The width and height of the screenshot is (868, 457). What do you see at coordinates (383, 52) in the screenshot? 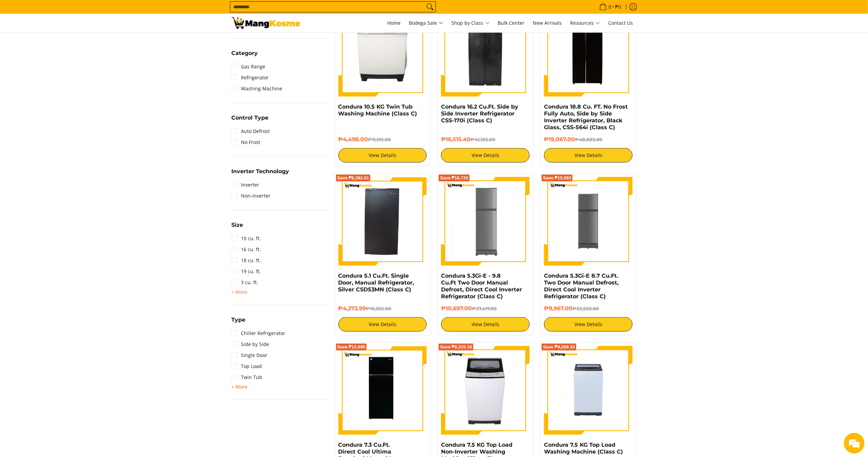
I see `img: Condura 10.5 KG Twin Tub Washing Machine (Class C)` at bounding box center [383, 52].